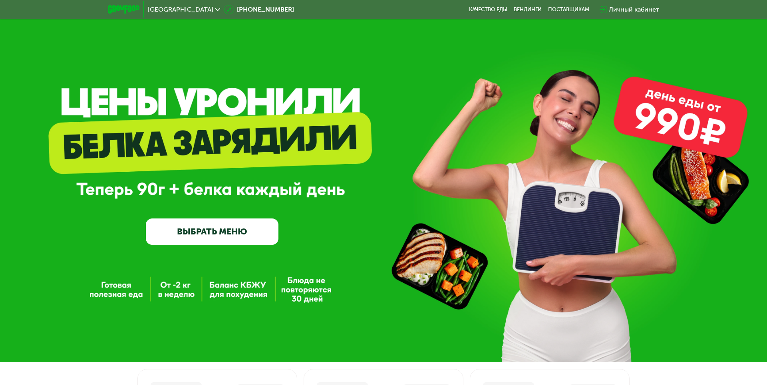  Describe the element at coordinates (212, 232) in the screenshot. I see `a: ВЫБРАТЬ МЕНЮ` at that location.